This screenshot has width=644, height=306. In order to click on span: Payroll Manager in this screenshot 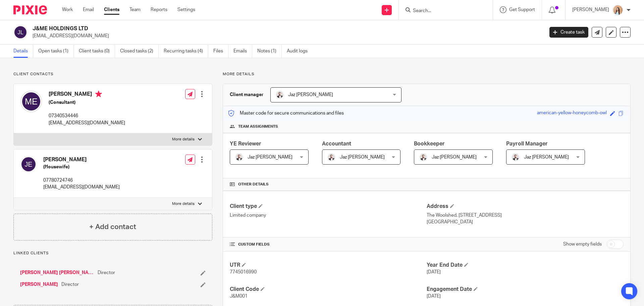, I will do `click(527, 144)`.